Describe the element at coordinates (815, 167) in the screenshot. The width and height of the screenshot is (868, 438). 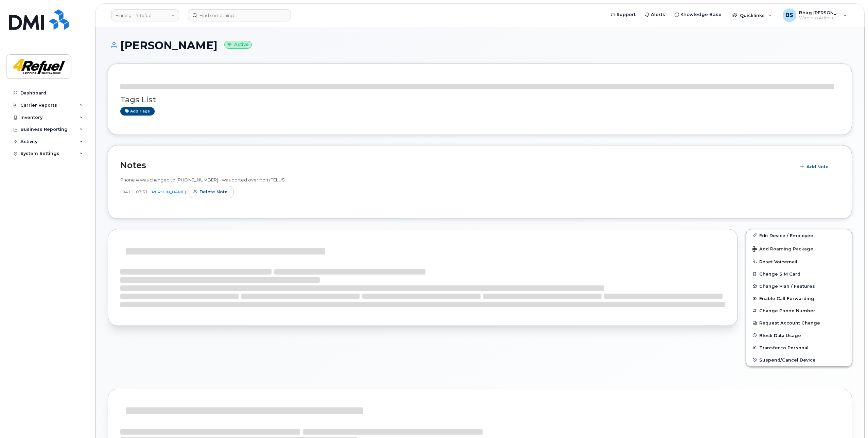
I see `button: Add Note` at that location.